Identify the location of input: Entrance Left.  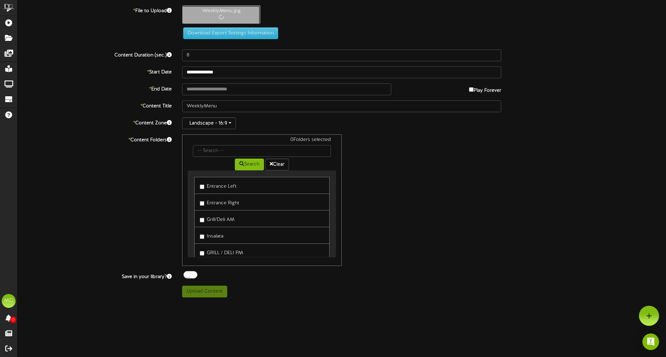
(202, 187).